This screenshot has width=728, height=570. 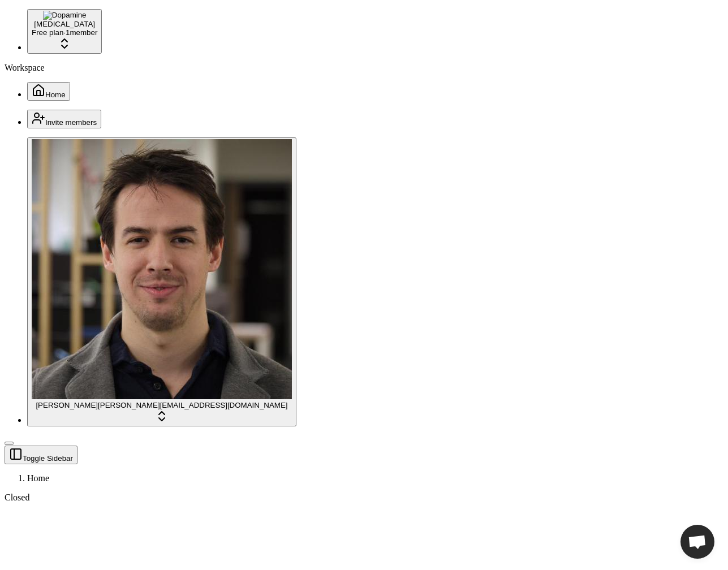 What do you see at coordinates (364, 68) in the screenshot?
I see `div: Workspace` at bounding box center [364, 68].